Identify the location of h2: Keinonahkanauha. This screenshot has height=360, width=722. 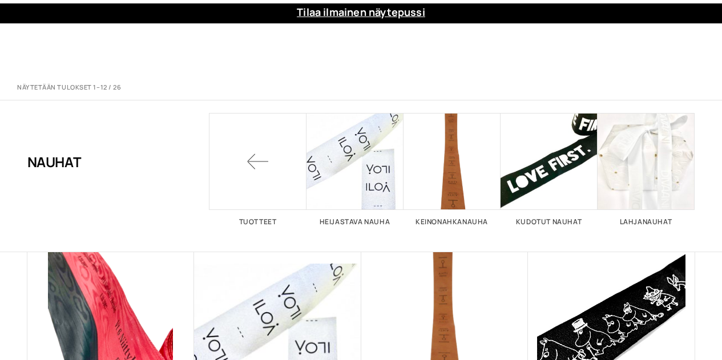
(452, 222).